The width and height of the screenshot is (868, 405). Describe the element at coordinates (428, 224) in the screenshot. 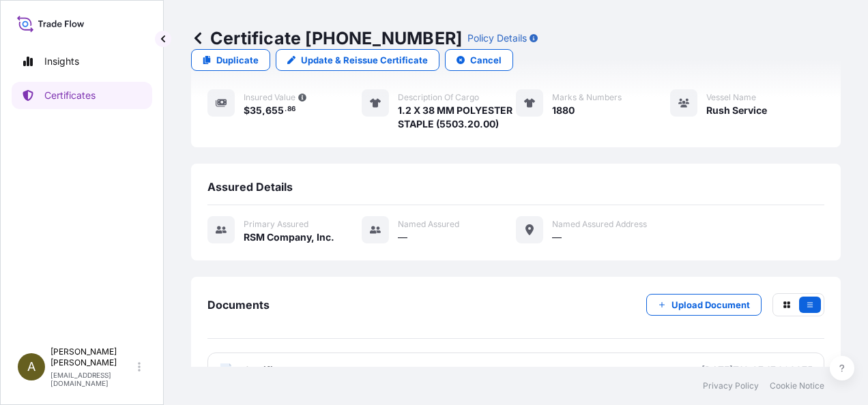

I see `span: Named Assured` at that location.